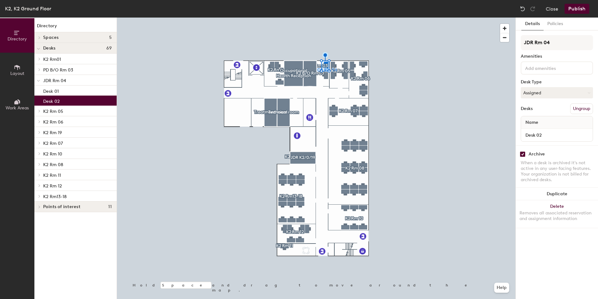  What do you see at coordinates (53, 111) in the screenshot?
I see `span: K2 Rm 05` at bounding box center [53, 111].